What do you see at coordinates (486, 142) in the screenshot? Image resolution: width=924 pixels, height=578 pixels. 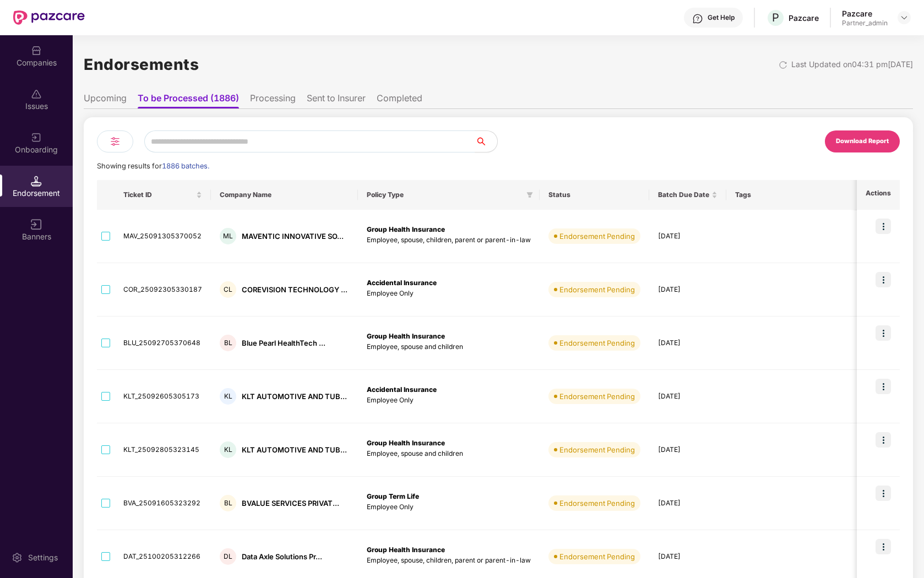 I see `span: search` at bounding box center [486, 142].